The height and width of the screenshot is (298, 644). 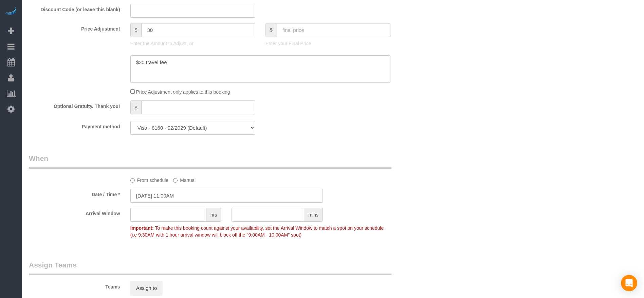 I want to click on label: Price Adjustment, so click(x=75, y=27).